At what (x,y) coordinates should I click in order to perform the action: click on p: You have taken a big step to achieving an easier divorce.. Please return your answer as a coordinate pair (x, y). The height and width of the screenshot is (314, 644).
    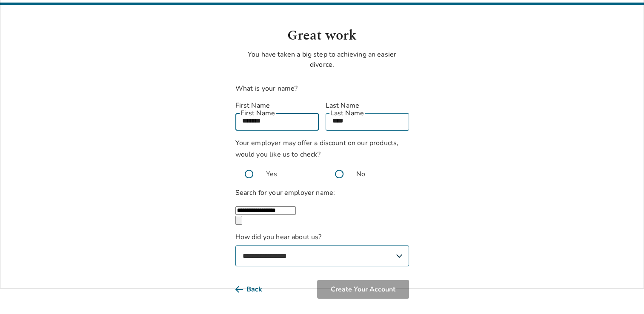
    Looking at the image, I should click on (322, 60).